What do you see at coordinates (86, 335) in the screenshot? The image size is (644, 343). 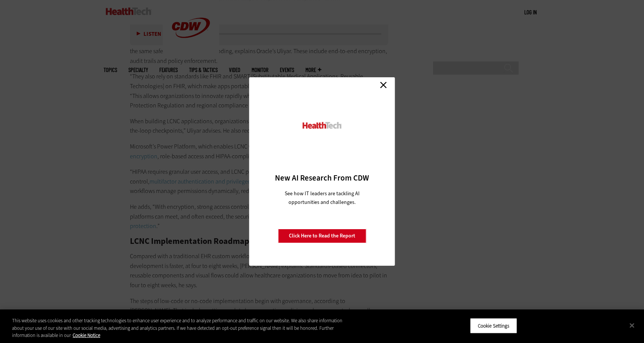 I see `a: More information about your privacy` at bounding box center [86, 335].